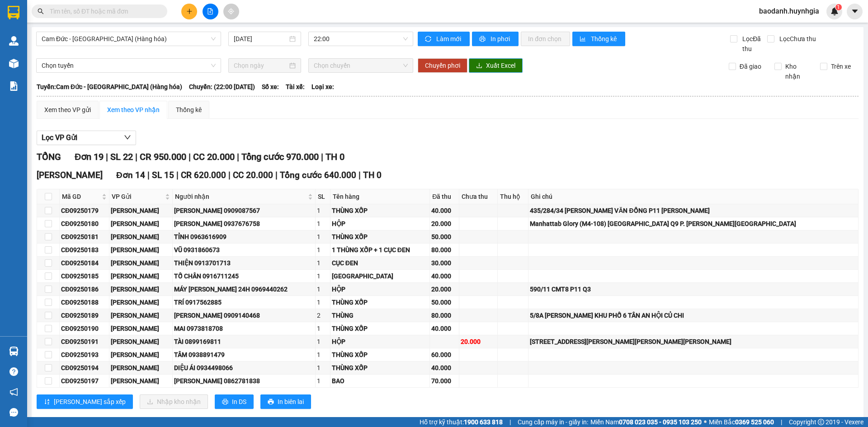  Describe the element at coordinates (85, 329) in the screenshot. I see `td: CĐ09250190` at that location.